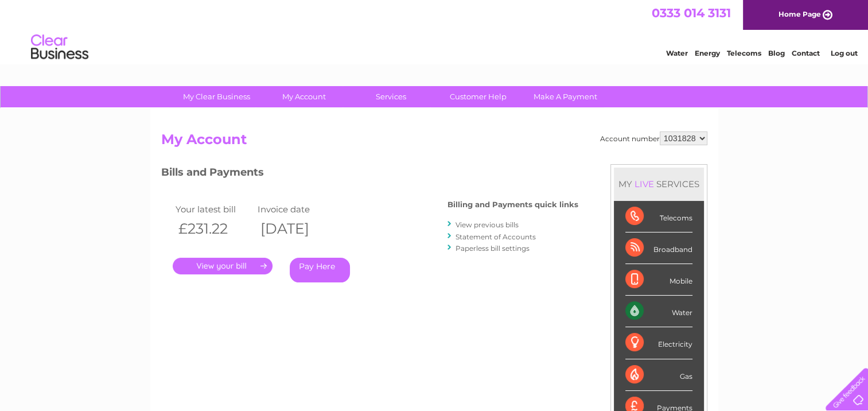 The width and height of the screenshot is (868, 411). What do you see at coordinates (659, 217) in the screenshot?
I see `div: Telecoms` at bounding box center [659, 217].